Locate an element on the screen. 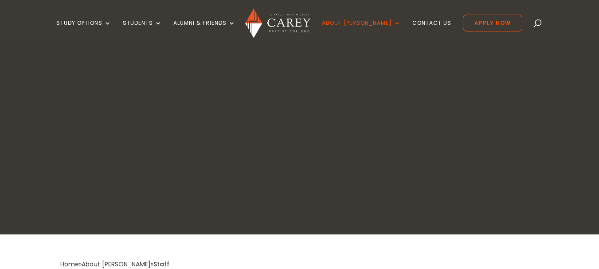 The image size is (599, 269). a: Study Options is located at coordinates (84, 30).